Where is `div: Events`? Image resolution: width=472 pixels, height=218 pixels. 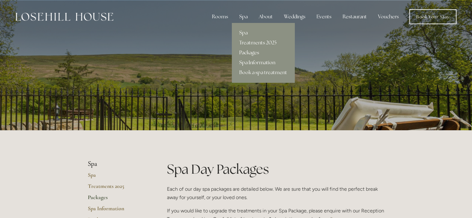 div: Events is located at coordinates (324, 17).